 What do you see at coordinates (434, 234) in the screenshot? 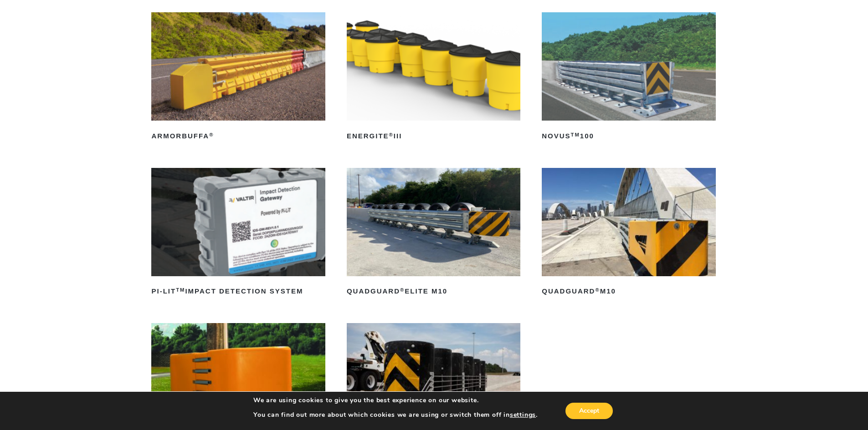
I see `a: QuadGuard®Elite M10` at bounding box center [434, 234].